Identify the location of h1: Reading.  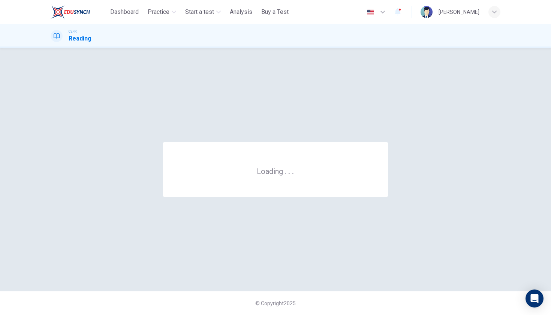
(80, 39).